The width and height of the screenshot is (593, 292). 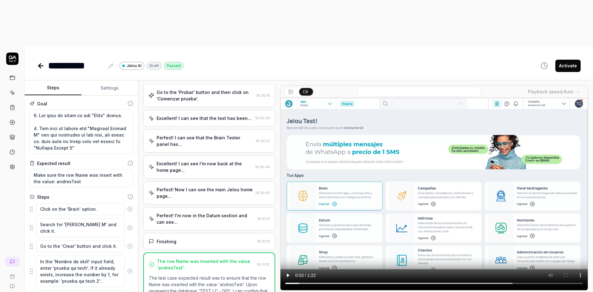 I want to click on div: Perfect! Now I can see the main Jelou home page..., so click(x=205, y=193).